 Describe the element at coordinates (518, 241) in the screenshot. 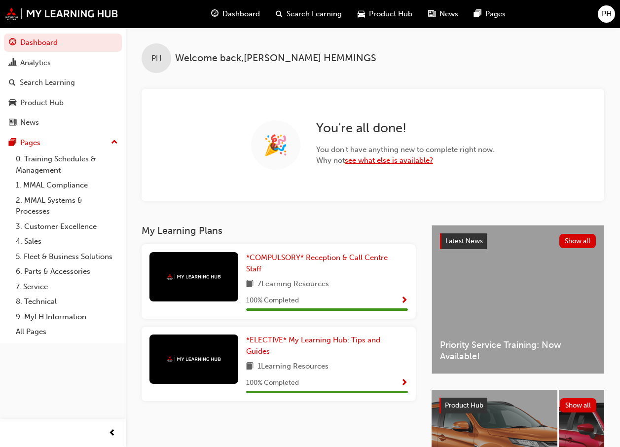

I see `a: Latest NewsShow all` at that location.